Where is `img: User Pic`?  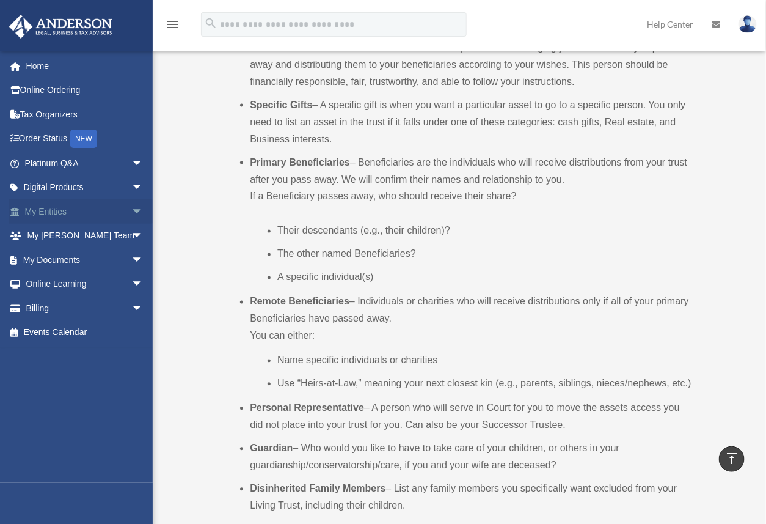 img: User Pic is located at coordinates (748, 24).